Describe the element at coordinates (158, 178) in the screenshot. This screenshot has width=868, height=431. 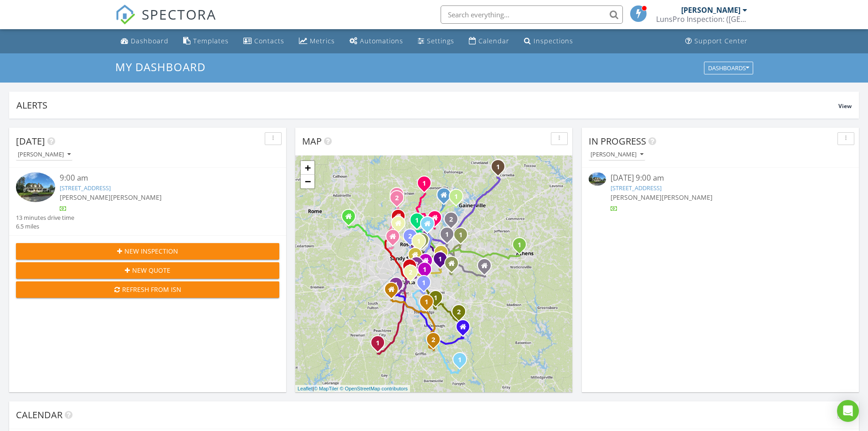
I see `div: 9:00 am` at that location.